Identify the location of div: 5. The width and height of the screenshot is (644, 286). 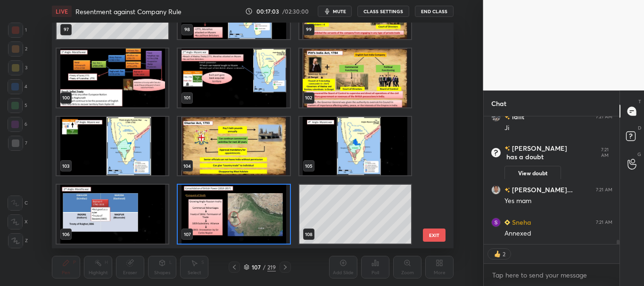
(18, 105).